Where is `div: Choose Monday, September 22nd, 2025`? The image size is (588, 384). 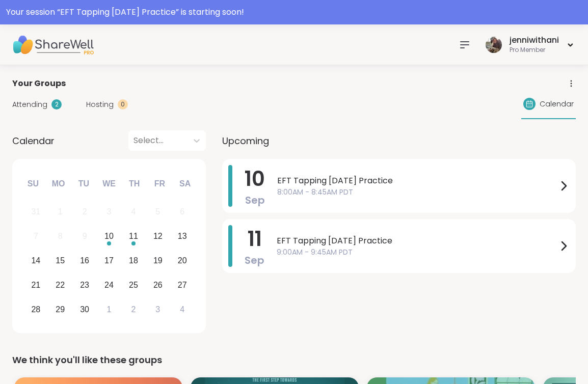 div: Choose Monday, September 22nd, 2025 is located at coordinates (60, 284).